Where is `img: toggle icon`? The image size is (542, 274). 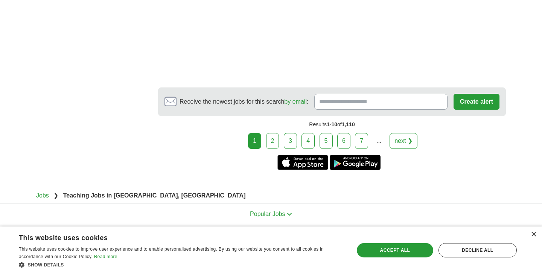 img: toggle icon is located at coordinates (290, 214).